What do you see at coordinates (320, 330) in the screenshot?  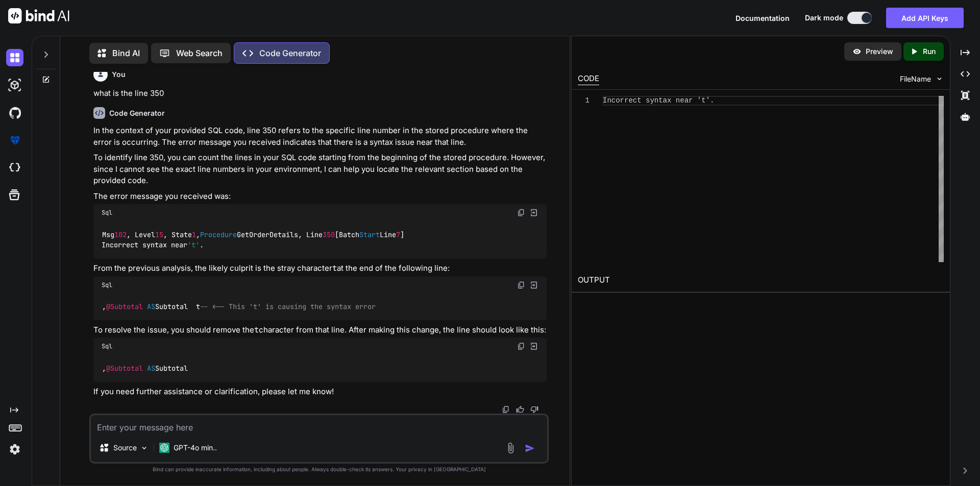 I see `p: To resolve the issue, you should remove the character from that line. After making this change, t...` at bounding box center [320, 330].